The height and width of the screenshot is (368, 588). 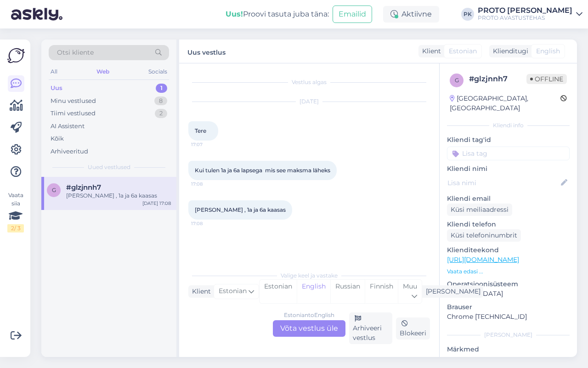 What do you see at coordinates (468, 14) in the screenshot?
I see `div: PK` at bounding box center [468, 14].